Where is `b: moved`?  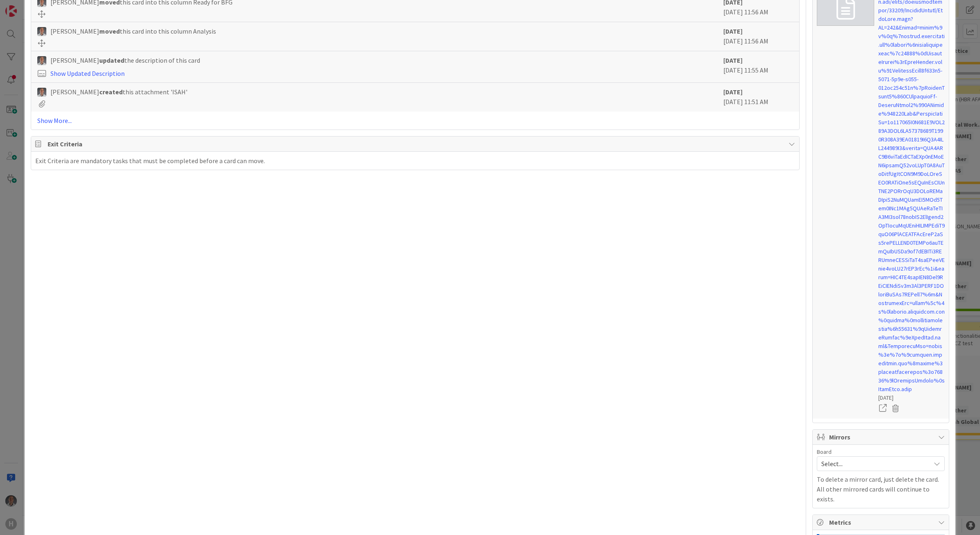
b: moved is located at coordinates (109, 31).